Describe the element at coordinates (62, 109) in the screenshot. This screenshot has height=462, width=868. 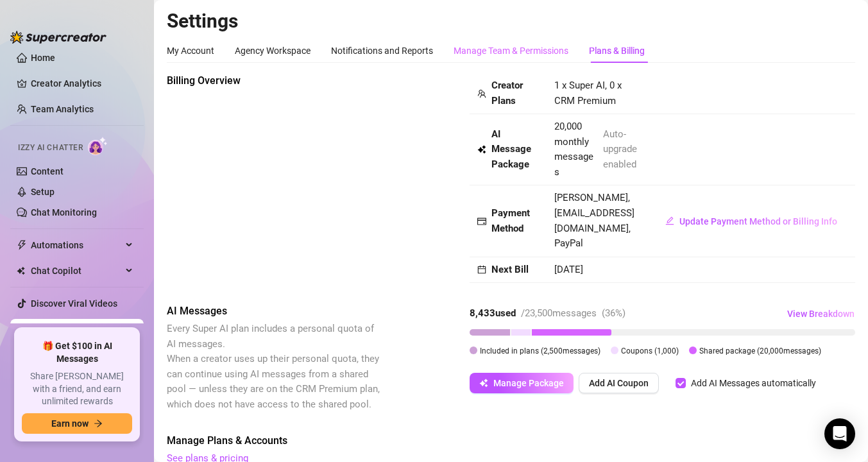
I see `a: Team Analytics` at that location.